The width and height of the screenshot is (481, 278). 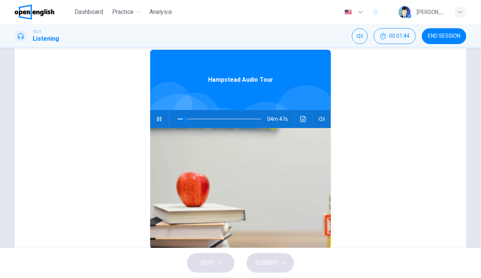 I want to click on h1: Listening, so click(x=46, y=39).